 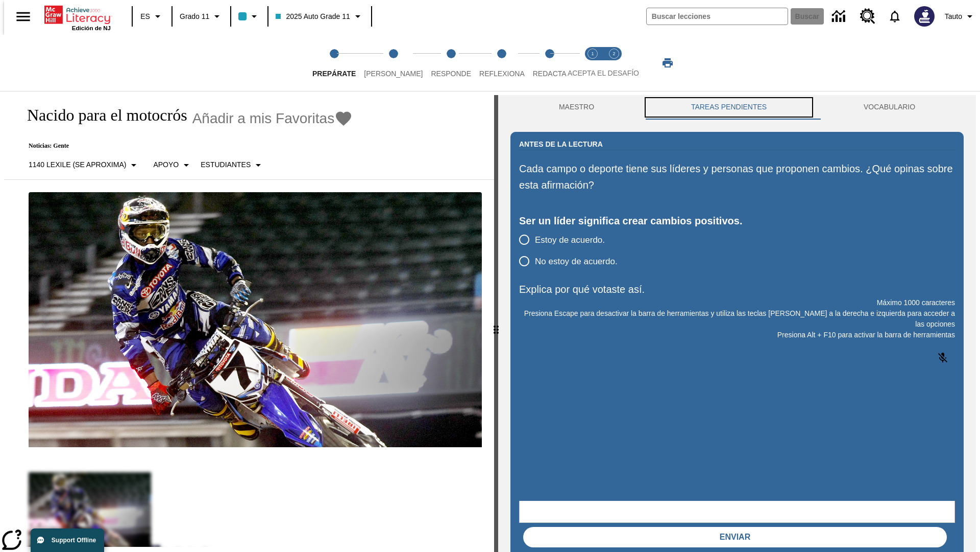 What do you see at coordinates (502, 63) in the screenshot?
I see `button: Reflexiona step 4 of 5` at bounding box center [502, 63].